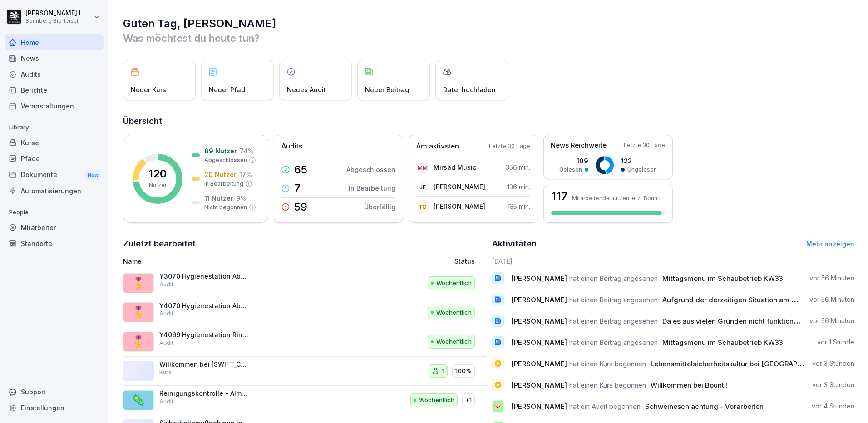 The width and height of the screenshot is (868, 423). I want to click on p: Ungelesen, so click(641, 170).